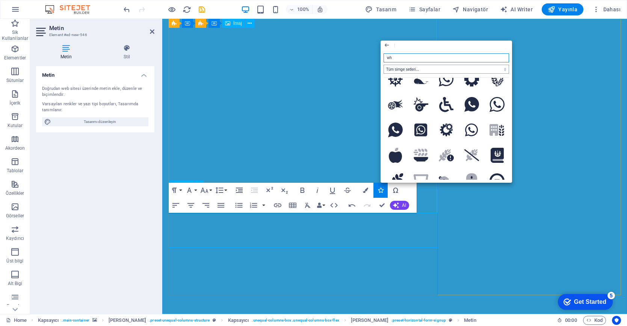 The image size is (627, 326). Describe the element at coordinates (277, 205) in the screenshot. I see `button: Insert Link` at that location.